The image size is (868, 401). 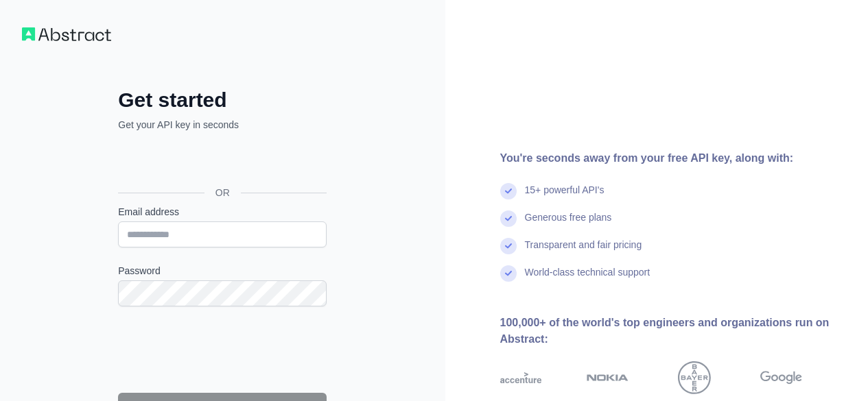 What do you see at coordinates (608, 378) in the screenshot?
I see `img: nokia` at bounding box center [608, 378].